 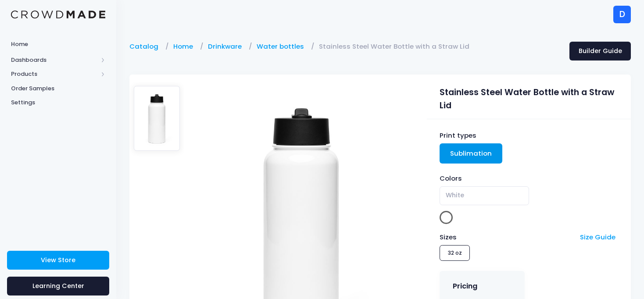 What do you see at coordinates (471, 154) in the screenshot?
I see `a: Sublimation` at bounding box center [471, 154].